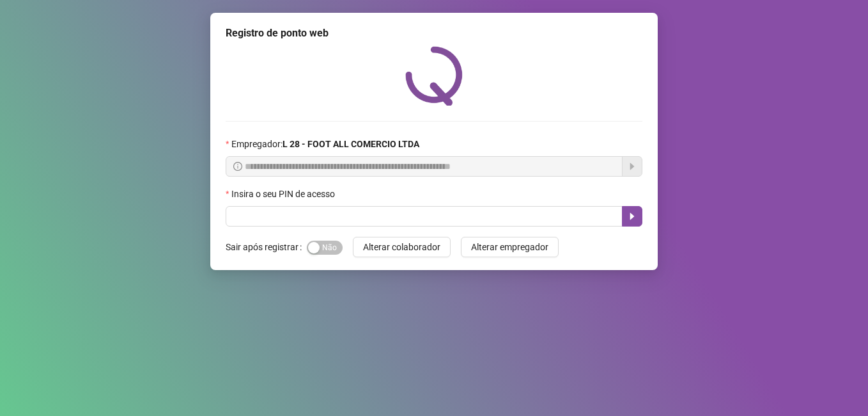  Describe the element at coordinates (266, 247) in the screenshot. I see `label: Sair após registrar` at that location.